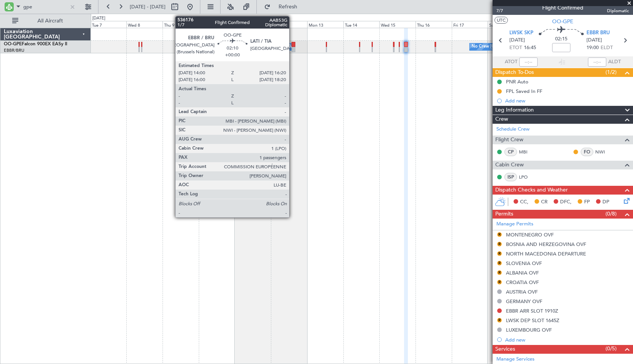 The width and height of the screenshot is (633, 364). I want to click on div: CROATIA OVF, so click(523, 283).